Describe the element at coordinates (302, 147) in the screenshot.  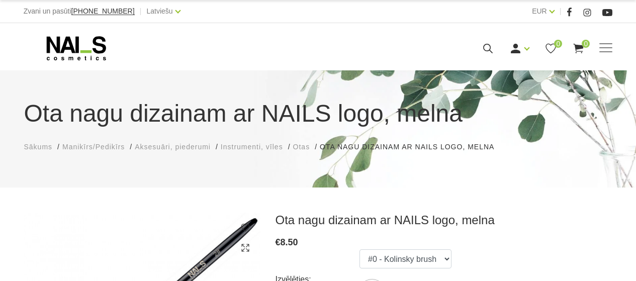
I see `a: Otas` at that location.